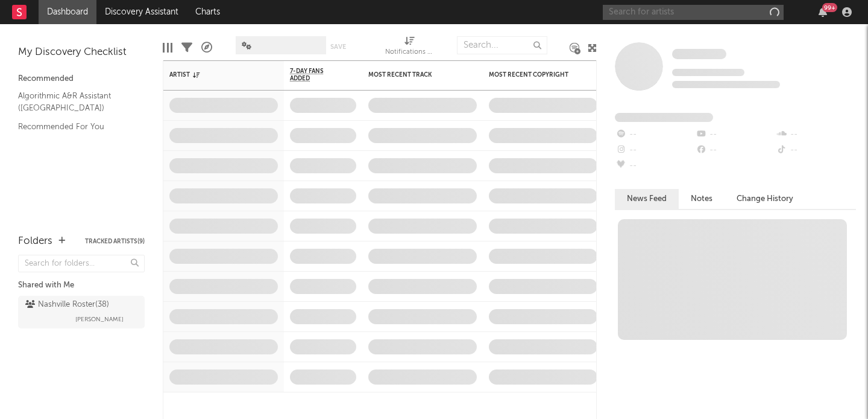  What do you see at coordinates (314, 75) in the screenshot?
I see `span: 7-Day Fans Added` at bounding box center [314, 75].